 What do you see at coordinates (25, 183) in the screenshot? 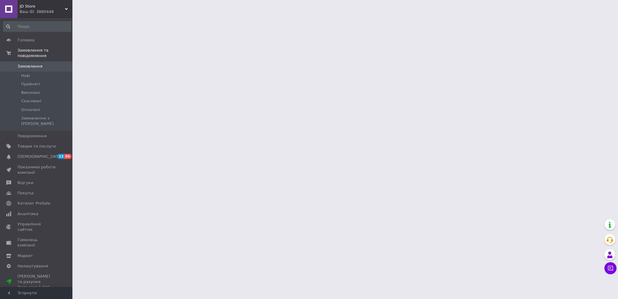
I see `span: Відгуки` at bounding box center [25, 183].